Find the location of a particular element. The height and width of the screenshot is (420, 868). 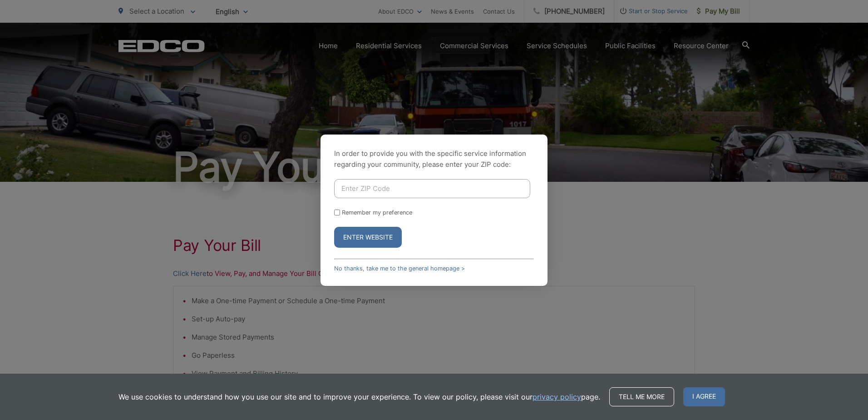

p: We use cookies to understand how you use our site and to improve your experience. To view our pol... is located at coordinates (359, 397).